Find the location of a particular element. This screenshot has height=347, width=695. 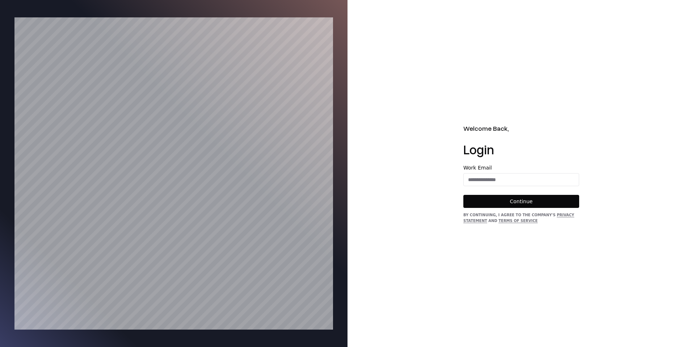

a: Terms of Service is located at coordinates (518, 220).